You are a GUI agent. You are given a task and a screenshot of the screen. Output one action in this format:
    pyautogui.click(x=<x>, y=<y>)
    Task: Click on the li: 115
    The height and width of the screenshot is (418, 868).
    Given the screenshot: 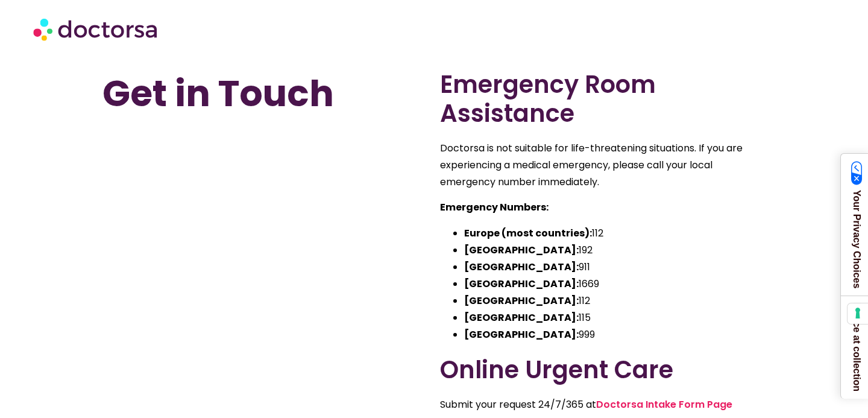 What is the action you would take?
    pyautogui.click(x=614, y=318)
    